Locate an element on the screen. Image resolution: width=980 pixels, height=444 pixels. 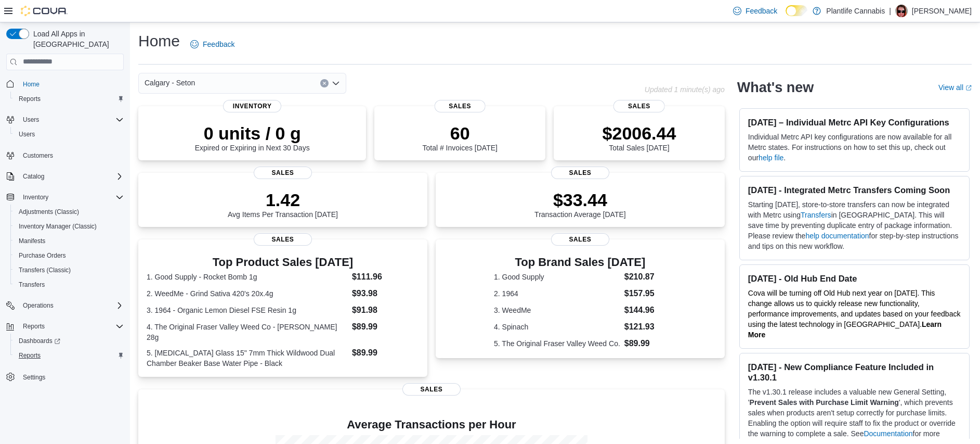
span: Dark Mode is located at coordinates (786, 16).